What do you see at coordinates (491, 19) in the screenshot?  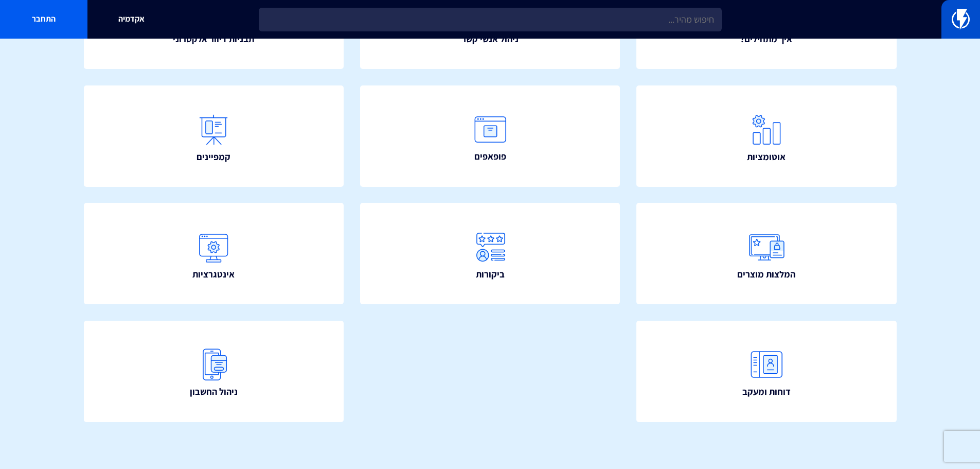 I see `input: חיפוש מהיר...` at bounding box center [491, 19].